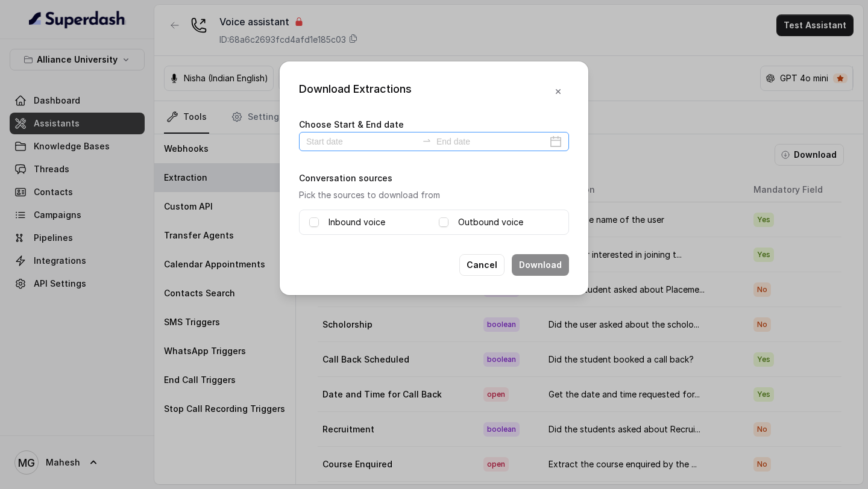 This screenshot has height=489, width=868. Describe the element at coordinates (427, 141) in the screenshot. I see `span: swap-right` at that location.